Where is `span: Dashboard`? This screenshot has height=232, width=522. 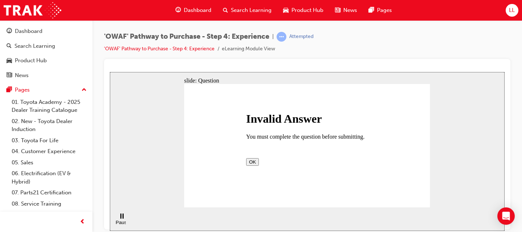
span: Dashboard is located at coordinates (198, 10).